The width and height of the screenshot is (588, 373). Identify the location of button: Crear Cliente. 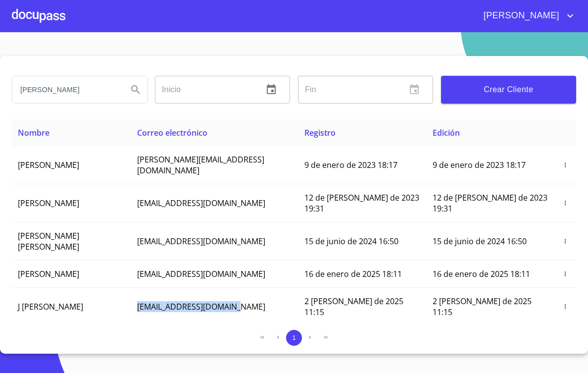
(508, 90).